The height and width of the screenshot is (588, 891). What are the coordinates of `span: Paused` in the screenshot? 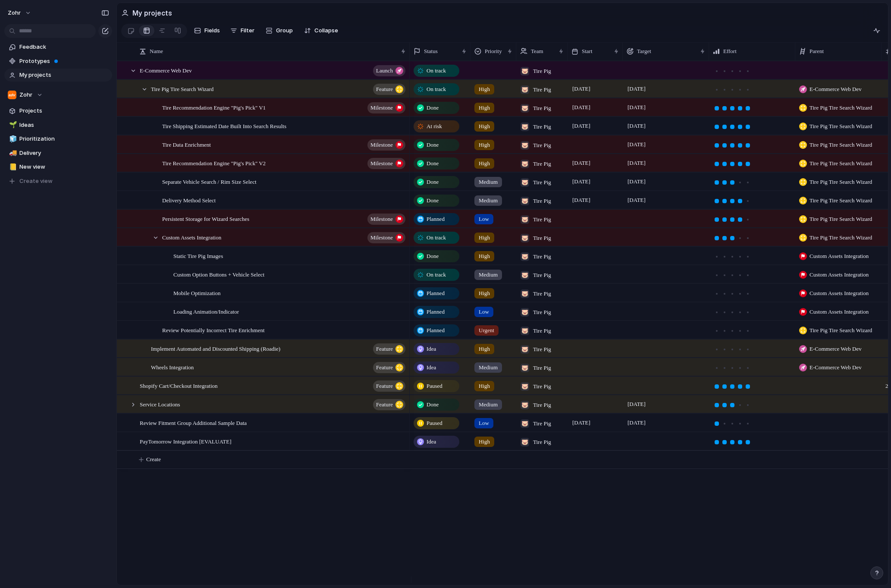 It's located at (434, 423).